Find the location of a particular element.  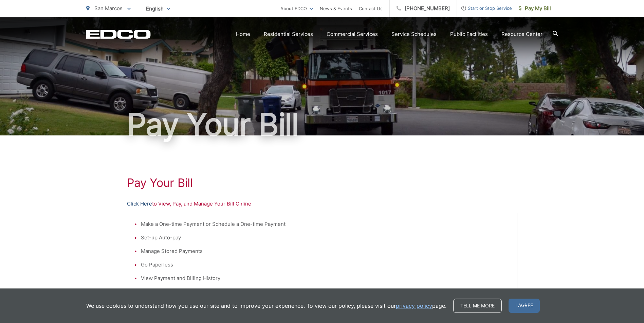

a: Tell me more is located at coordinates (477, 306).